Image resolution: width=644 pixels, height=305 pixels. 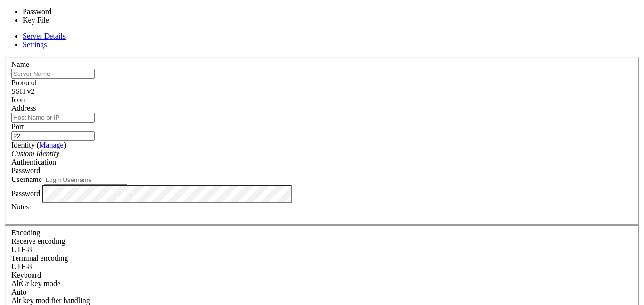 I want to click on label: Encoding, so click(x=26, y=232).